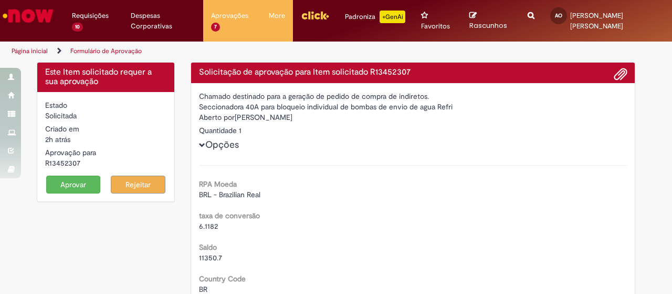  What do you see at coordinates (29, 51) in the screenshot?
I see `a: Página inicial` at bounding box center [29, 51].